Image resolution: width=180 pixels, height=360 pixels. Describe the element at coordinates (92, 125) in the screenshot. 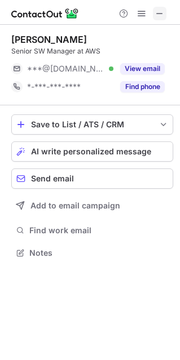

I see `button: save-profile-one-click` at that location.